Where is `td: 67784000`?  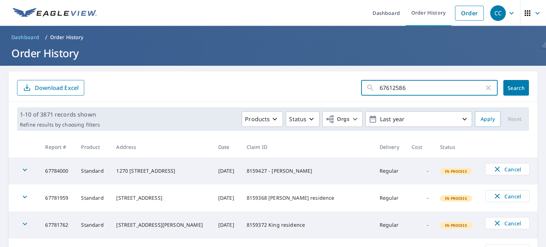
td: 67784000 is located at coordinates (57, 171).